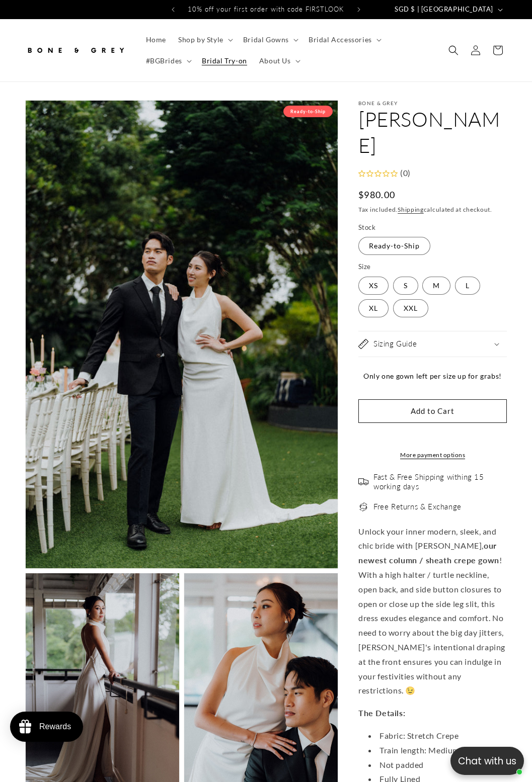 The height and width of the screenshot is (782, 532). What do you see at coordinates (266, 9) in the screenshot?
I see `span: 10% off your first order with code FIRSTLOOK` at bounding box center [266, 9].